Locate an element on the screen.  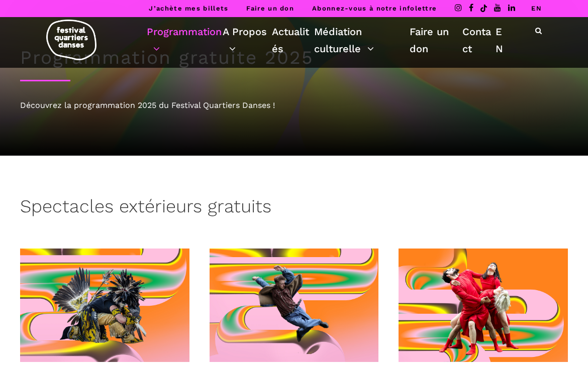
a: Programmation is located at coordinates (185, 40).